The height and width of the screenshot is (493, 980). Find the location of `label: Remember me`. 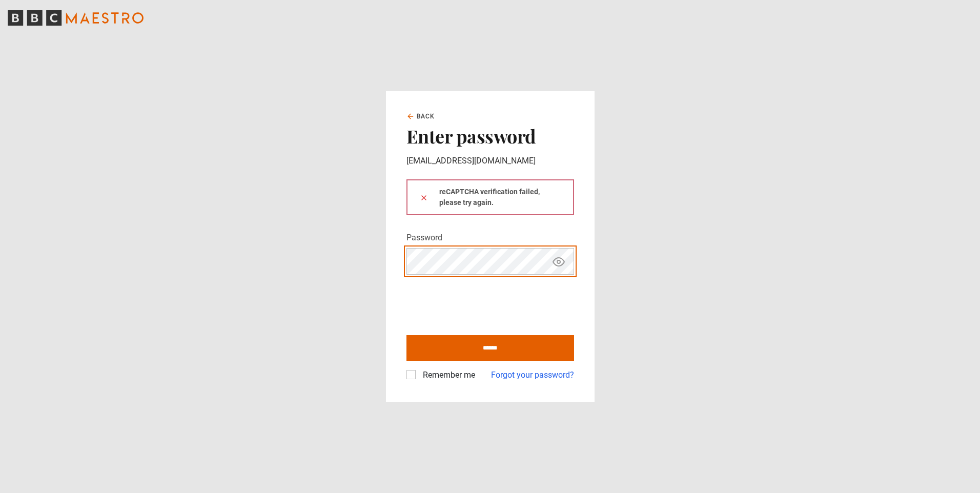

label: Remember me is located at coordinates (447, 375).